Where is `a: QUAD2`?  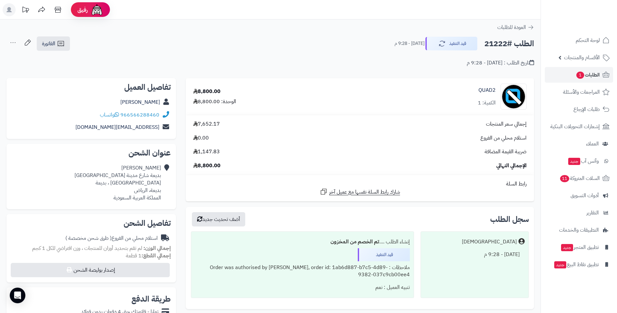 a: QUAD2 is located at coordinates (487, 90).